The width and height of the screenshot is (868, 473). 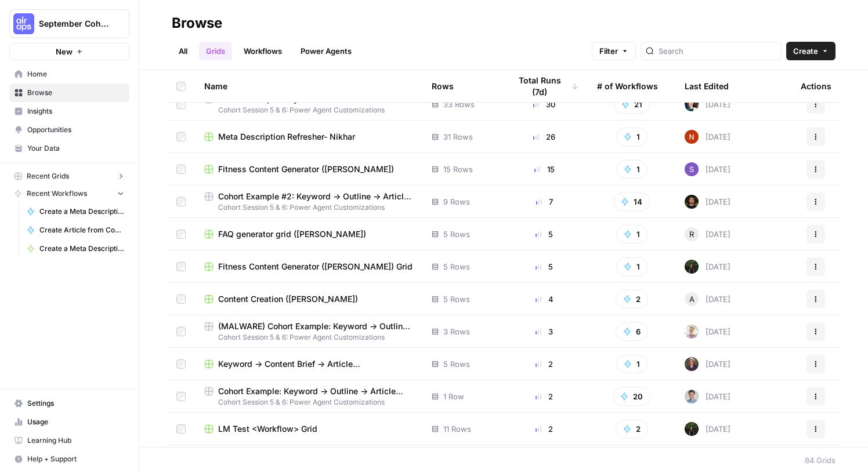 I want to click on span: Meta Description Refresher- Nikhar, so click(x=287, y=137).